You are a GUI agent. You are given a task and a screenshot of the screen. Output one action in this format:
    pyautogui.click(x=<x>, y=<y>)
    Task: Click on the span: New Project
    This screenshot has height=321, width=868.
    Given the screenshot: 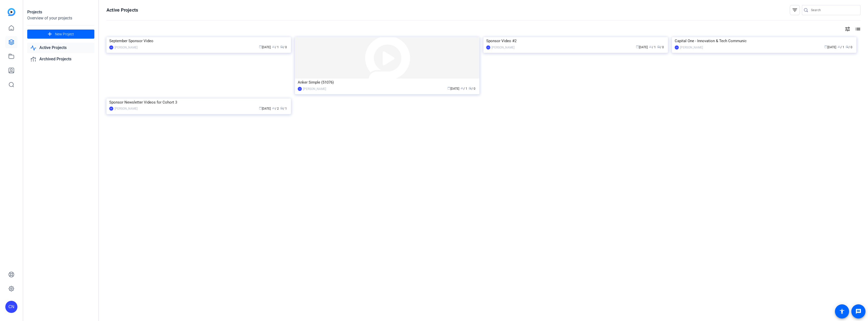 What is the action you would take?
    pyautogui.click(x=64, y=34)
    